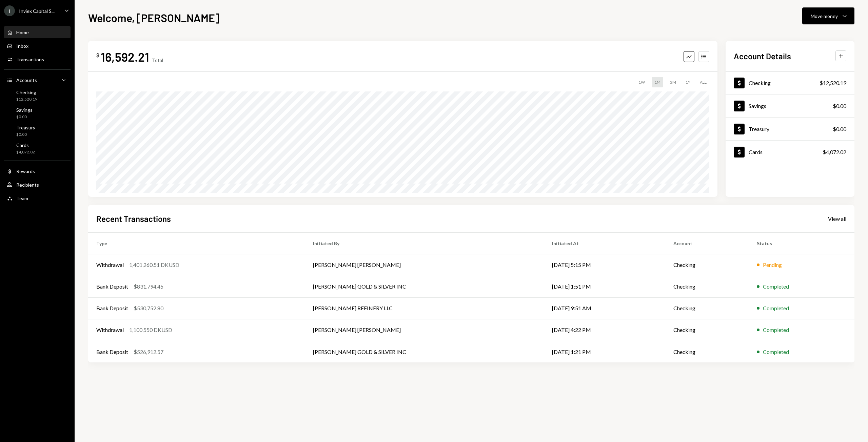 The image size is (868, 442). Describe the element at coordinates (673, 82) in the screenshot. I see `div: 3M` at that location.